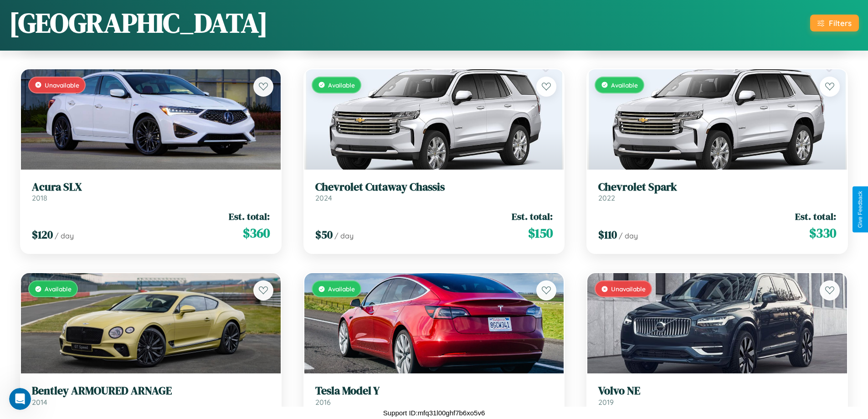 Image resolution: width=868 pixels, height=419 pixels. I want to click on a: Tesla Model Y2016, so click(434, 395).